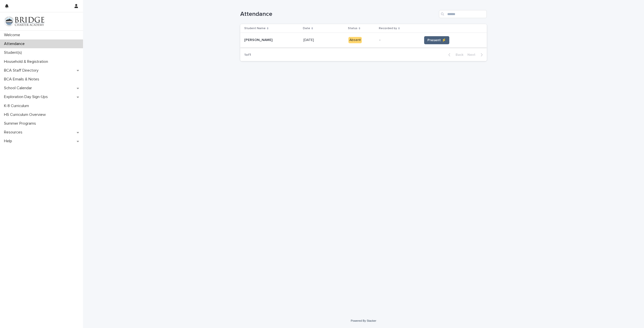  Describe the element at coordinates (473, 55) in the screenshot. I see `span: Next` at that location.